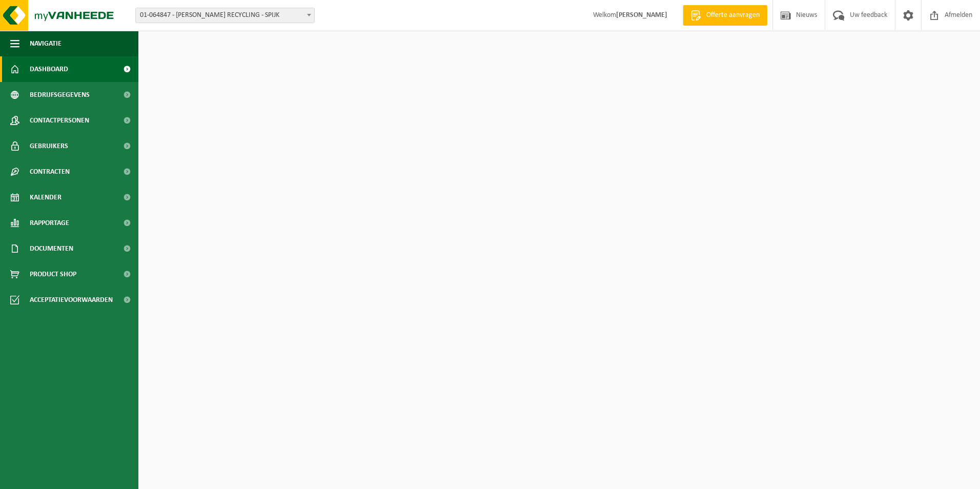 The image size is (980, 489). What do you see at coordinates (725, 16) in the screenshot?
I see `a: Offerte aanvragen` at bounding box center [725, 16].